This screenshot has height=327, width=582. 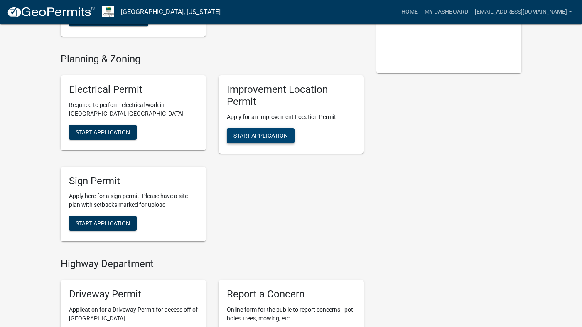 I want to click on h4: Planning & Zoning, so click(x=212, y=59).